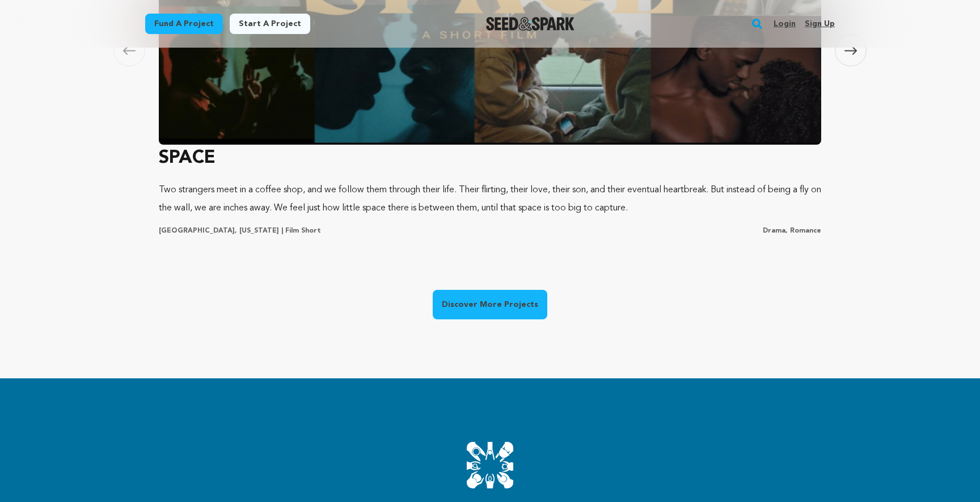 This screenshot has height=502, width=980. Describe the element at coordinates (490, 158) in the screenshot. I see `h3: SPACE` at that location.